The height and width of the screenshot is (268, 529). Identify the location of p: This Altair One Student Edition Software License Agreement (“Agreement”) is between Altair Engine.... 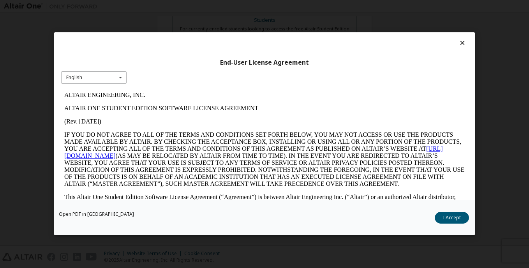
(203, 119).